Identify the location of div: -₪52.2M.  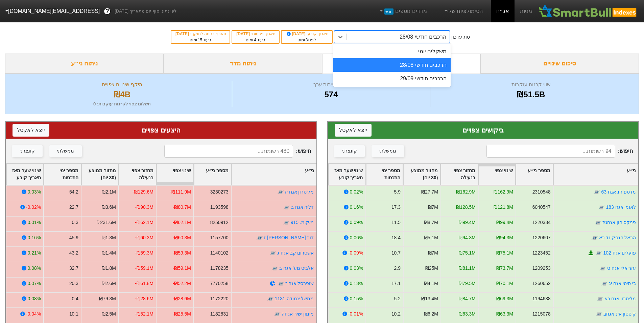
(182, 283).